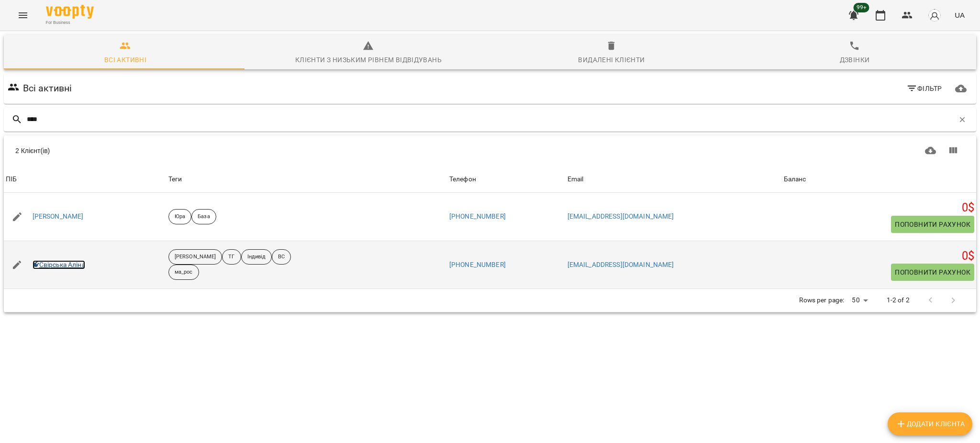 Image resolution: width=980 pixels, height=443 pixels. What do you see at coordinates (924, 89) in the screenshot?
I see `button: Фільтр` at bounding box center [924, 89].